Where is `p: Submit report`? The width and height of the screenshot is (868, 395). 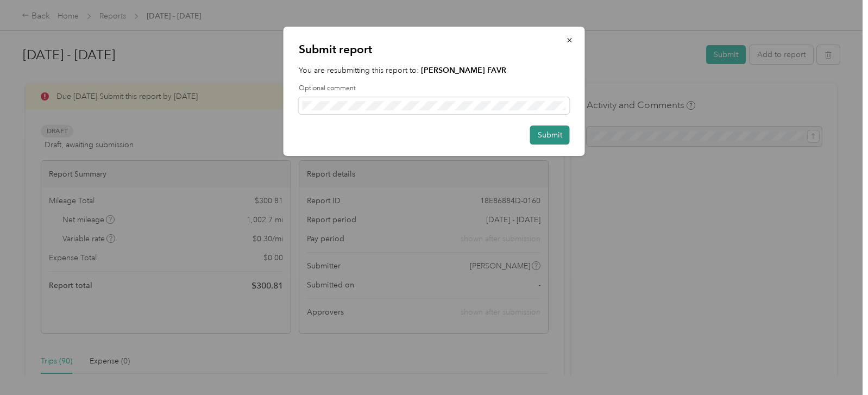 p: Submit report is located at coordinates (434, 50).